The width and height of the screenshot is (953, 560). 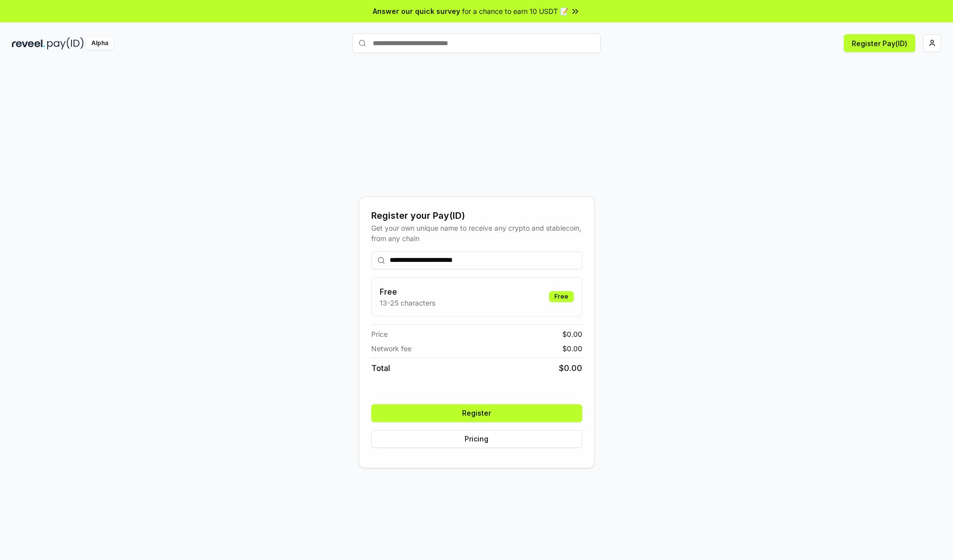 I want to click on span: for a chance to earn 10 USDT 📝, so click(x=515, y=11).